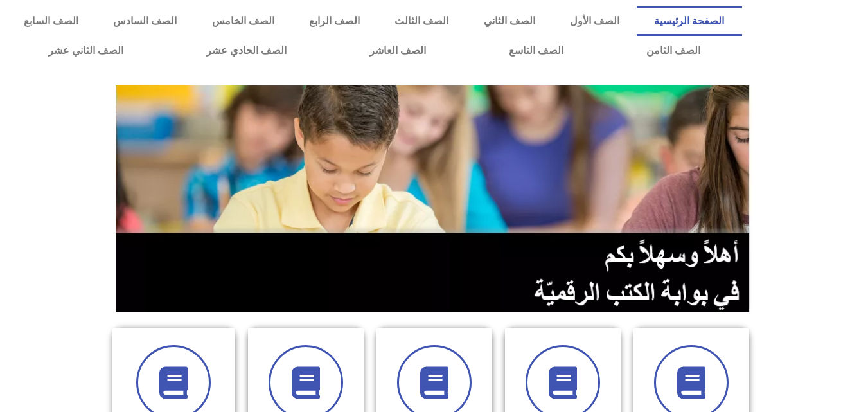 Image resolution: width=868 pixels, height=412 pixels. What do you see at coordinates (85, 51) in the screenshot?
I see `a: الصف الثاني عشر` at bounding box center [85, 51].